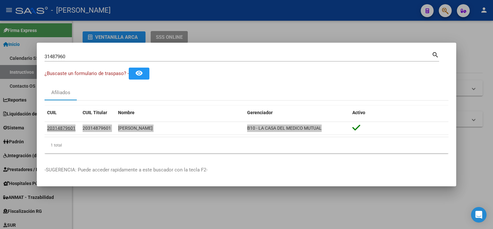 Image resolution: width=493 pixels, height=229 pixels. Describe the element at coordinates (180, 112) in the screenshot. I see `datatable-header-cell: Nombre` at that location.